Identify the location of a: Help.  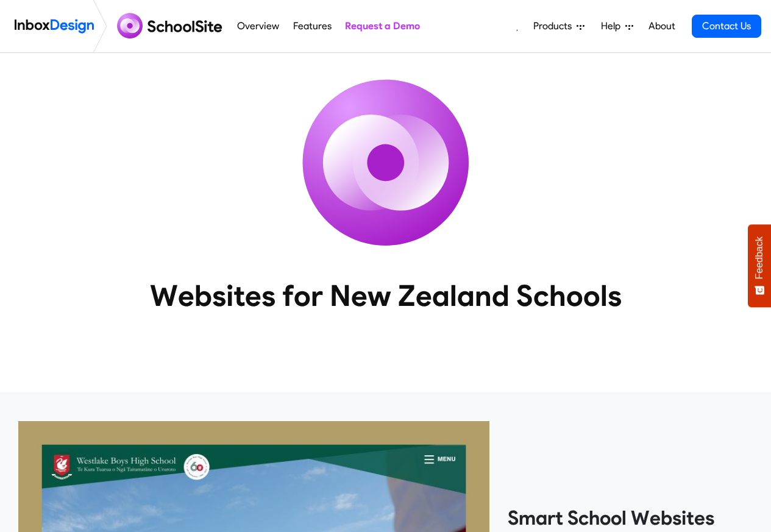
(617, 26).